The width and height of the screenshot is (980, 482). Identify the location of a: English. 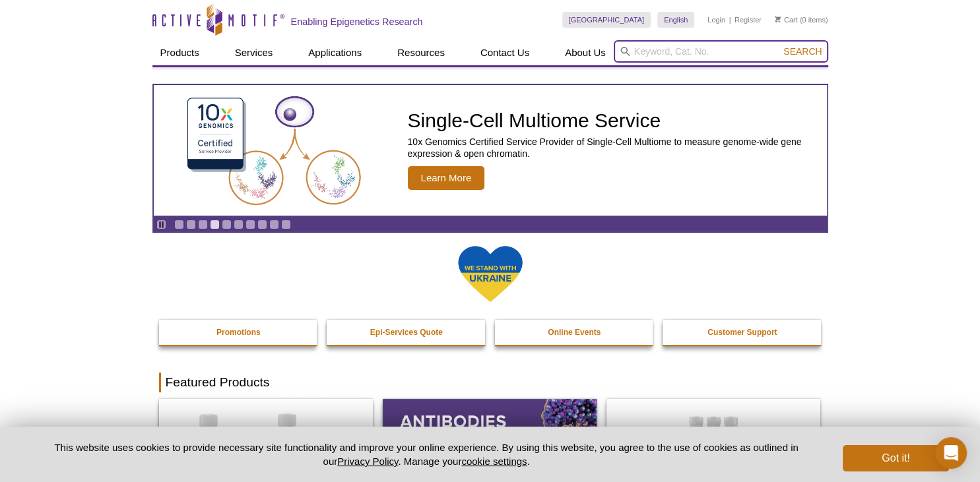
(676, 20).